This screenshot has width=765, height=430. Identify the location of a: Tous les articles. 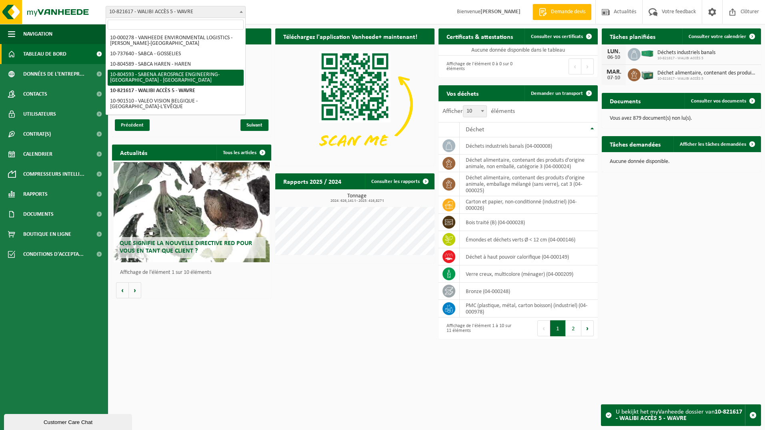
(243, 152).